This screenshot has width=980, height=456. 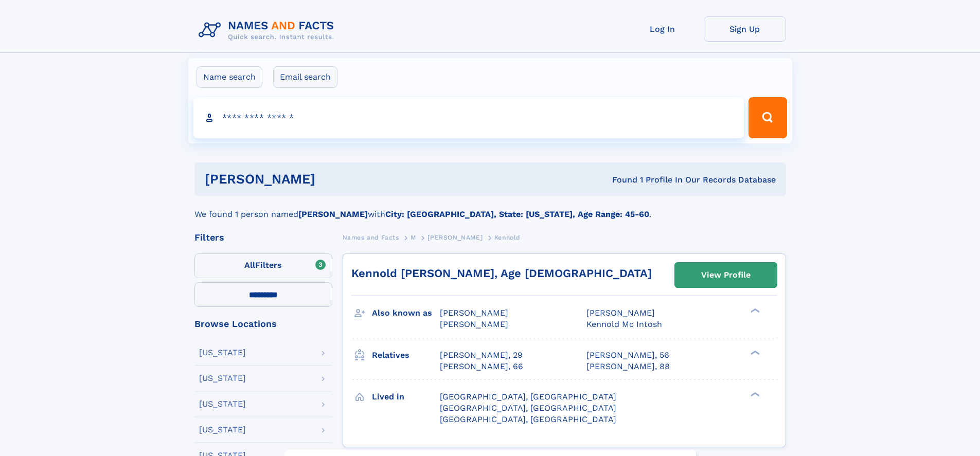 What do you see at coordinates (269, 30) in the screenshot?
I see `img: Logo Names and Facts` at bounding box center [269, 30].